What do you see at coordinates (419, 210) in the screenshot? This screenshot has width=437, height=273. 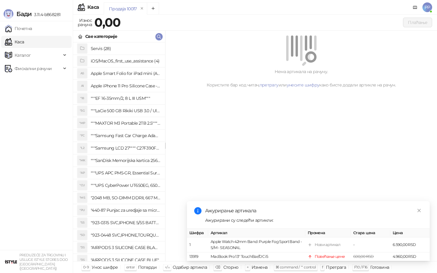 I see `span: close` at bounding box center [419, 210].